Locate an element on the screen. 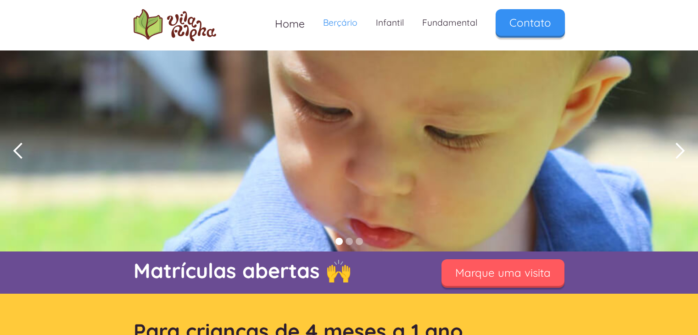  div: Show slide 2 of 3 is located at coordinates (349, 241).